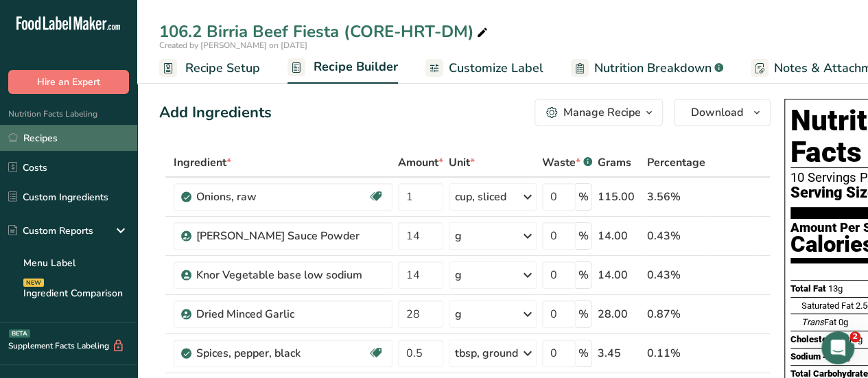  Describe the element at coordinates (614, 163) in the screenshot. I see `span: Grams` at that location.